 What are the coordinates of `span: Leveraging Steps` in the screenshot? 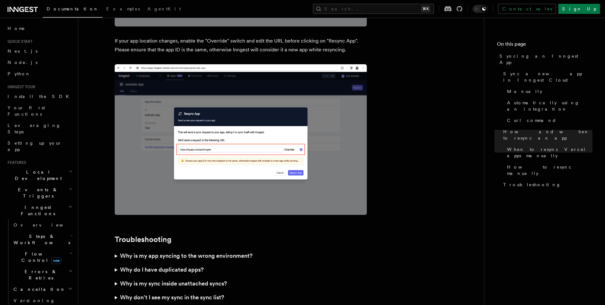 It's located at (34, 129).